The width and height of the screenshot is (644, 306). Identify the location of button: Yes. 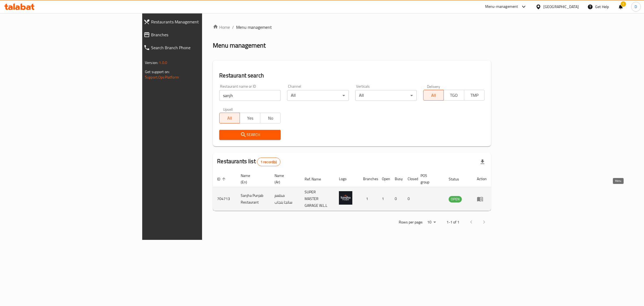
(250, 118).